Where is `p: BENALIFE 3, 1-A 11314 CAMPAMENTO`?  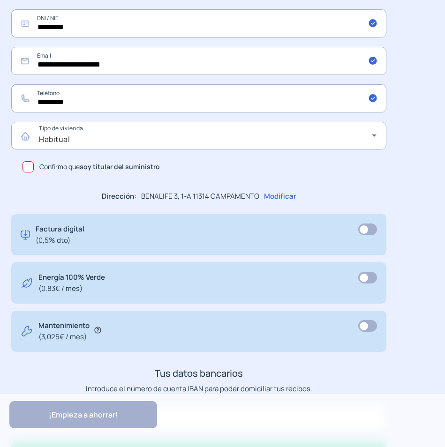 p: BENALIFE 3, 1-A 11314 CAMPAMENTO is located at coordinates (200, 196).